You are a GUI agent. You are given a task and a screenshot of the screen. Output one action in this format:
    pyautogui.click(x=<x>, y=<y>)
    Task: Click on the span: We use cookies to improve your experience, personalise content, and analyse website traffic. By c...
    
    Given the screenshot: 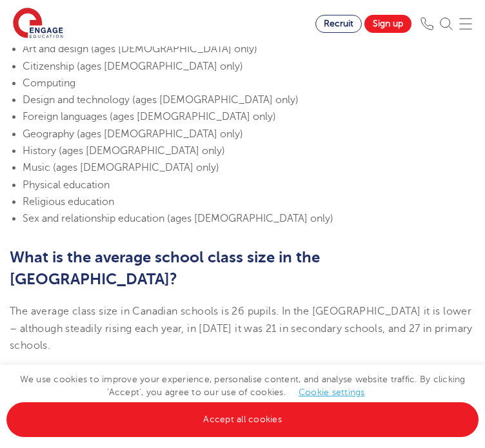 What is the action you would take?
    pyautogui.click(x=242, y=399)
    